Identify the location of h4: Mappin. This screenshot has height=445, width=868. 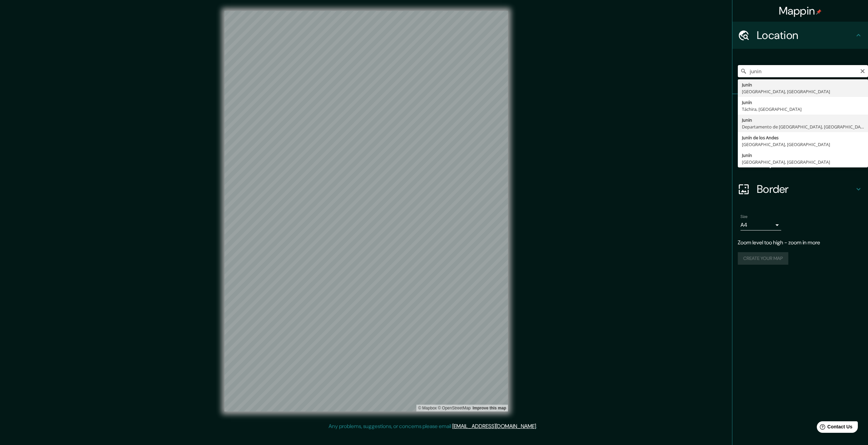
(800, 10).